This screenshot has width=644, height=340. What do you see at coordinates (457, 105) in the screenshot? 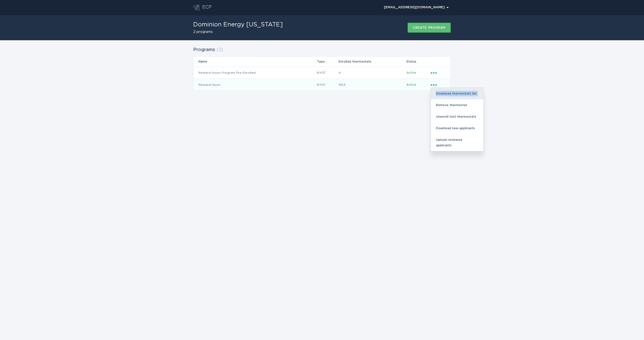
I see `div: Remove thermostat` at bounding box center [457, 105].